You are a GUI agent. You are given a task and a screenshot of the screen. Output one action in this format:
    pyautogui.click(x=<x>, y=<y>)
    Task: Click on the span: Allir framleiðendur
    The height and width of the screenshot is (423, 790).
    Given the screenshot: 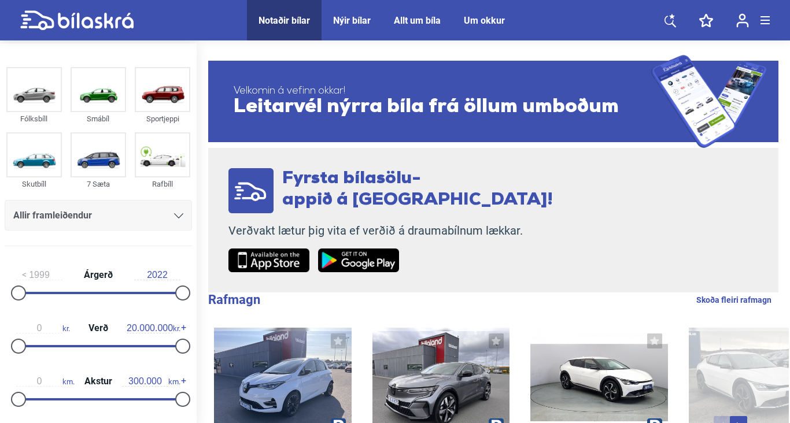 What is the action you would take?
    pyautogui.click(x=53, y=216)
    